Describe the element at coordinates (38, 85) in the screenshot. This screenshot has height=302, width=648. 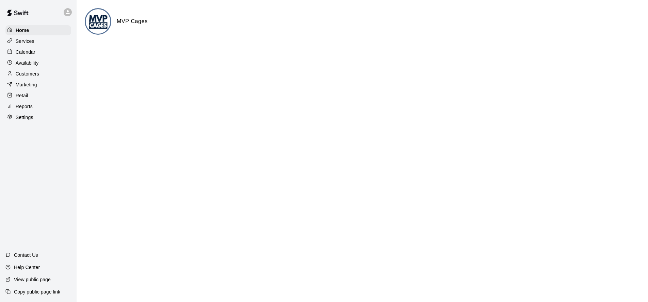
I see `a: Marketing` at that location.